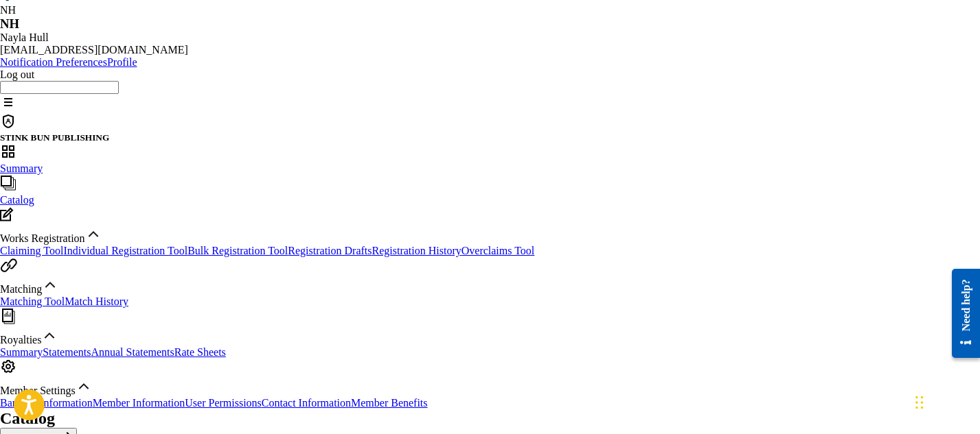  What do you see at coordinates (306, 403) in the screenshot?
I see `a: Contact Information` at bounding box center [306, 403].